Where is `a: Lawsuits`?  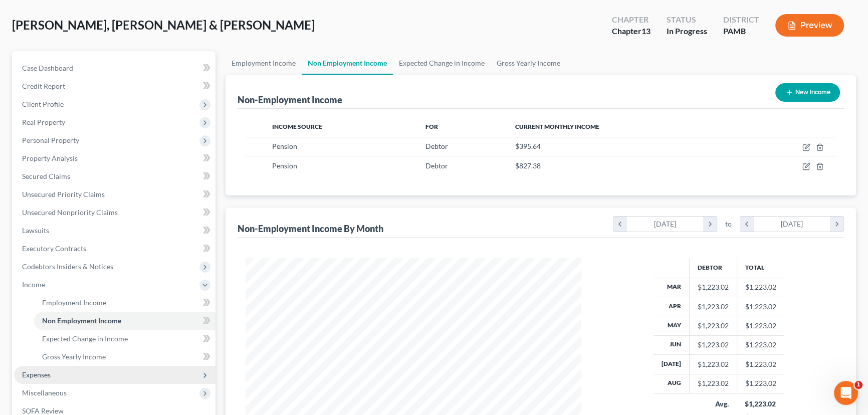 a: Lawsuits is located at coordinates (115, 231).